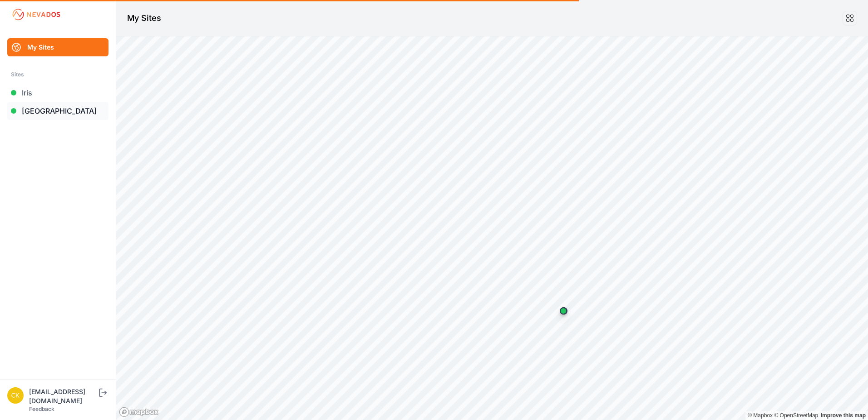  Describe the element at coordinates (42, 409) in the screenshot. I see `a: Feedback` at that location.